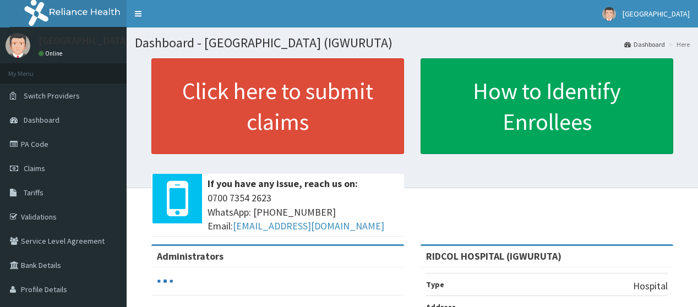 The height and width of the screenshot is (307, 698). I want to click on span: Switch Providers, so click(52, 96).